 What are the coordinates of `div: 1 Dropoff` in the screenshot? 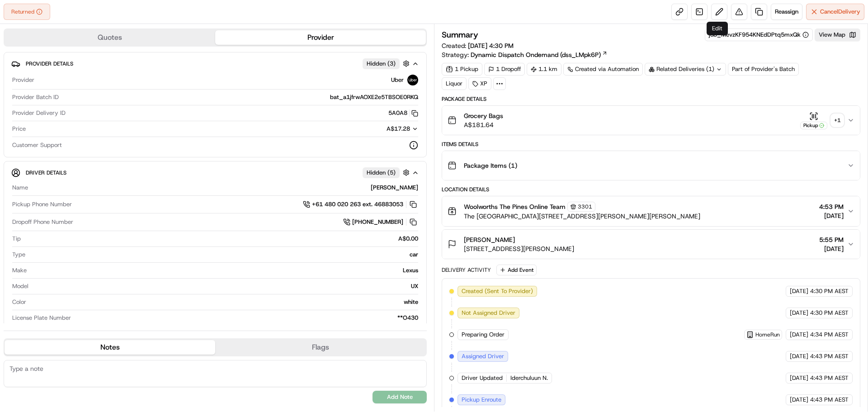 It's located at (505, 69).